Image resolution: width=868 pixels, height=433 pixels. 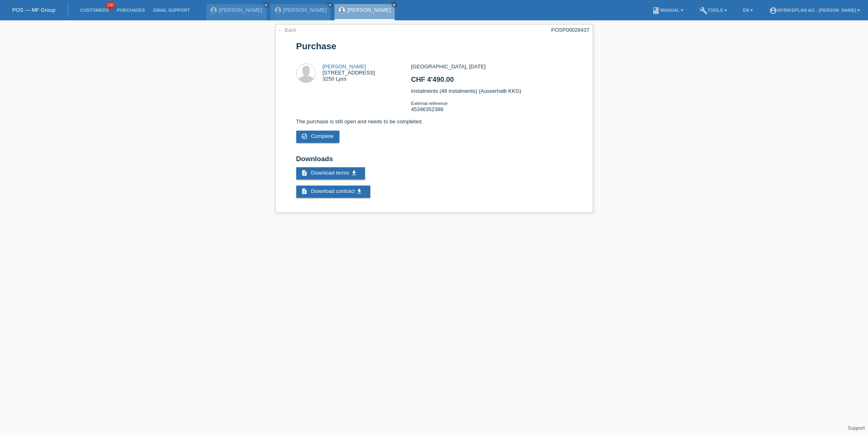 I want to click on h1: Purchase, so click(x=434, y=46).